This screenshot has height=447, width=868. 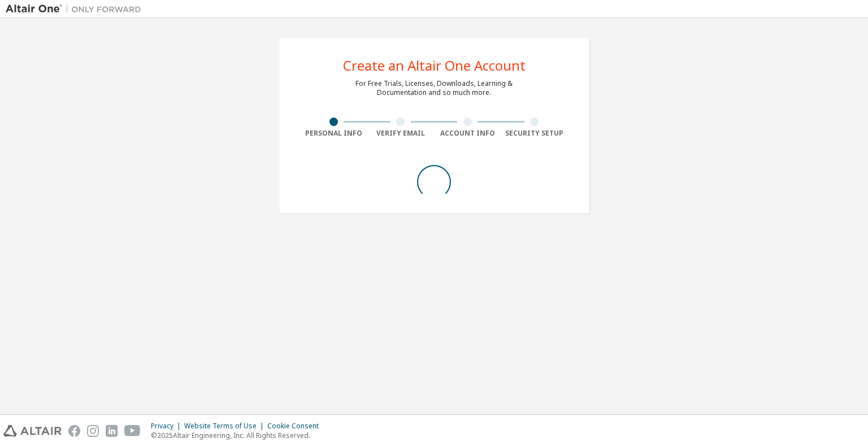 What do you see at coordinates (535, 133) in the screenshot?
I see `div: Security Setup` at bounding box center [535, 133].